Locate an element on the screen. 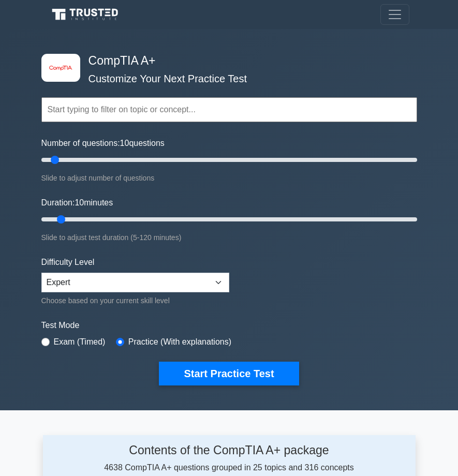 This screenshot has width=458, height=476. input: Start typing to filter on topic or concept... is located at coordinates (229, 110).